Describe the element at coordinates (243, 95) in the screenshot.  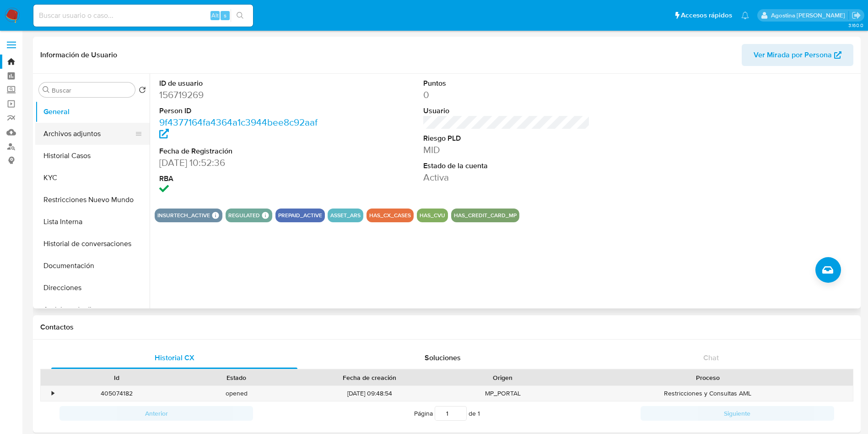
I see `dd: 156719269` at that location.